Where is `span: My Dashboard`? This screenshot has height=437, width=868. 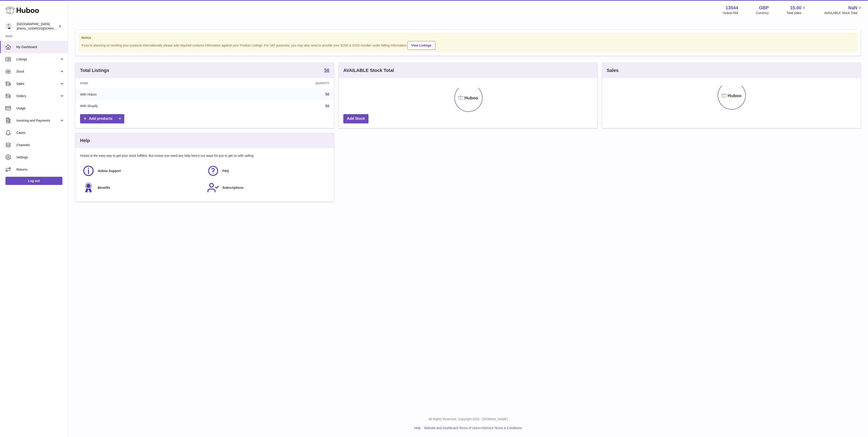 span: My Dashboard is located at coordinates (41, 47).